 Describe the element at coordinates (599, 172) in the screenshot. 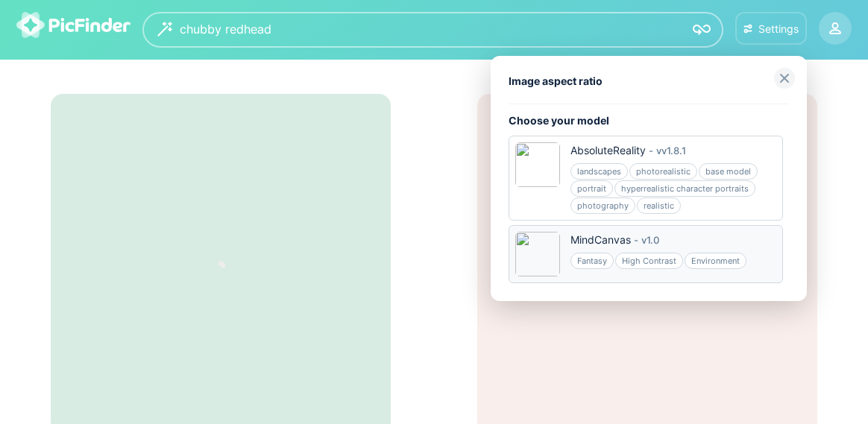

I see `div: landscapes` at that location.